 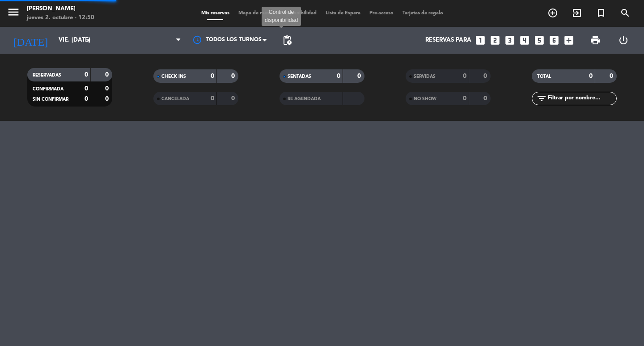 I want to click on div: jueves 2. octubre - 12:50, so click(x=60, y=18).